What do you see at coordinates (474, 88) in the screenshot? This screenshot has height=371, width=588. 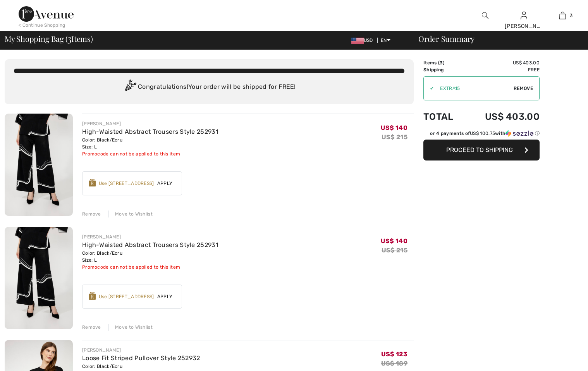 I see `input: Promo code` at bounding box center [474, 88].